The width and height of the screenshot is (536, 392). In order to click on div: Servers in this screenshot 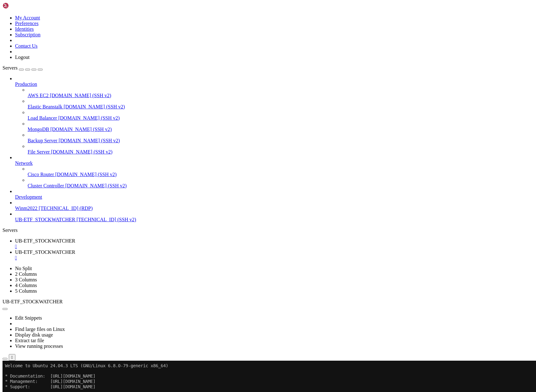, I will do `click(268, 230)`.